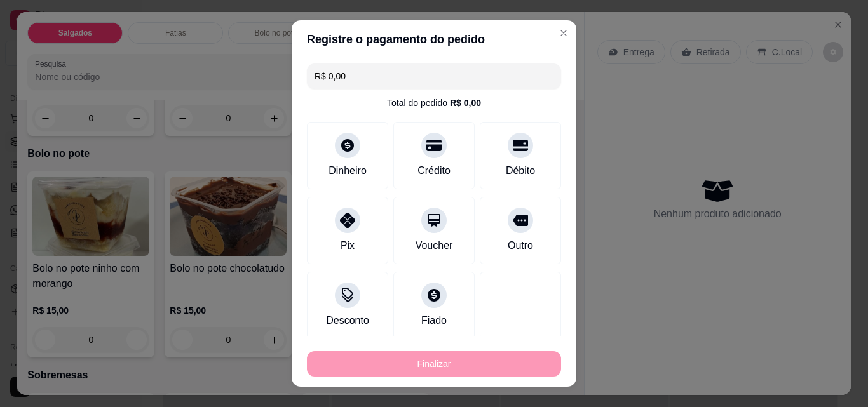 This screenshot has height=407, width=868. Describe the element at coordinates (434, 76) in the screenshot. I see `input: Ex.: hambúrguer de cordeiro` at that location.